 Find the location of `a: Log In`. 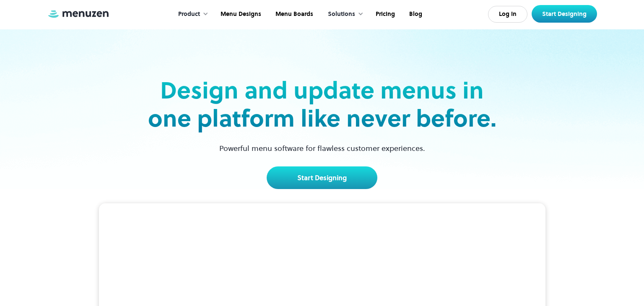

a: Log In is located at coordinates (508, 14).